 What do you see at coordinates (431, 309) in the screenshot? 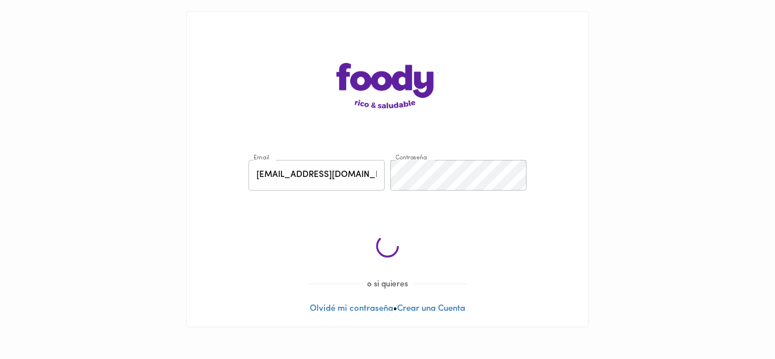
I see `a: Crear una Cuenta` at bounding box center [431, 309].